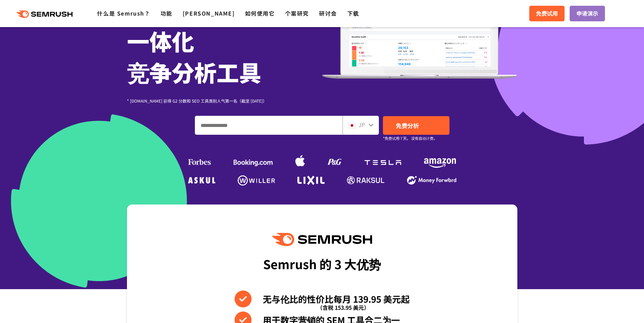 This screenshot has width=644, height=323. What do you see at coordinates (587, 14) in the screenshot?
I see `a: 申请演示` at bounding box center [587, 14].